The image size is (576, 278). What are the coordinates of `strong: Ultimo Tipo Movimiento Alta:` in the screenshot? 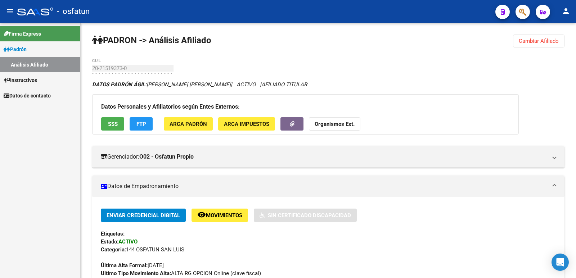 It's located at (136, 274).